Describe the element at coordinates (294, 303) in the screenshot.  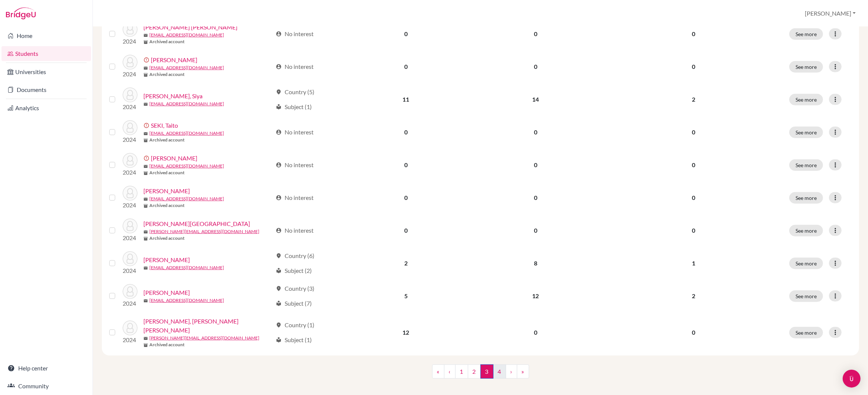
I see `div: Subject (7)` at that location.